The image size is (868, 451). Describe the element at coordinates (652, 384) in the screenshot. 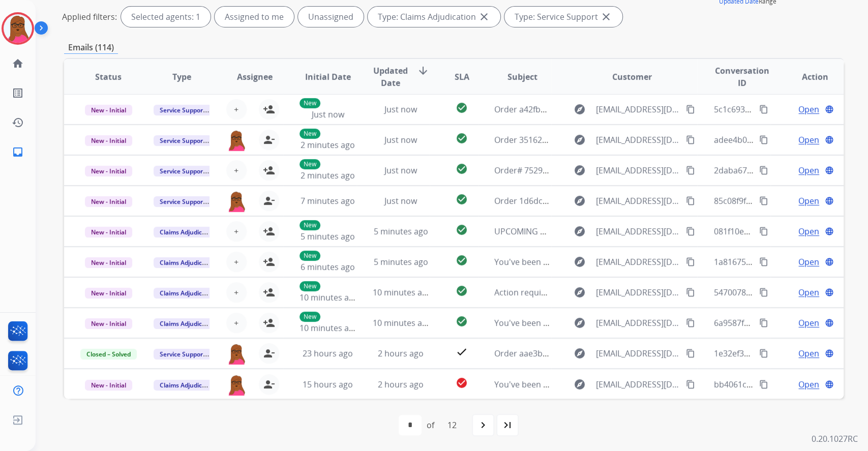

I see `span: You've been assigned a new service order: d88e62e3-e241-408a-91f9-cdae34b70cfc` at that location.